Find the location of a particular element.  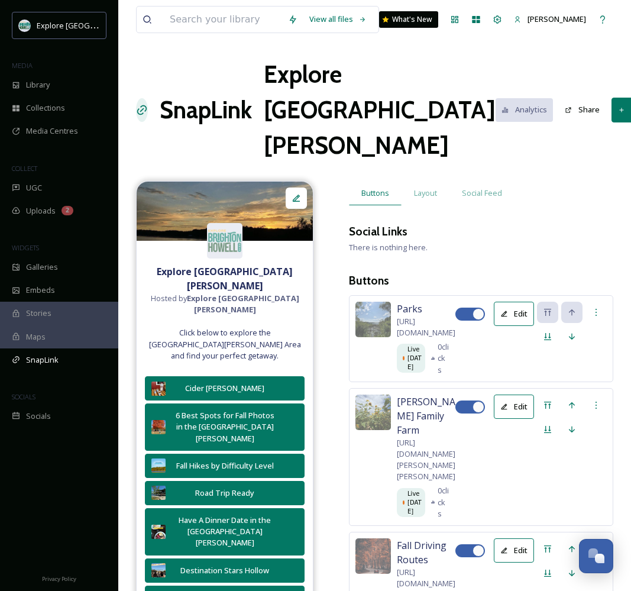

img: 0c0cd3e9-fbe5-45d1-bbda-789931c4c69e.jpg is located at coordinates (159, 389).